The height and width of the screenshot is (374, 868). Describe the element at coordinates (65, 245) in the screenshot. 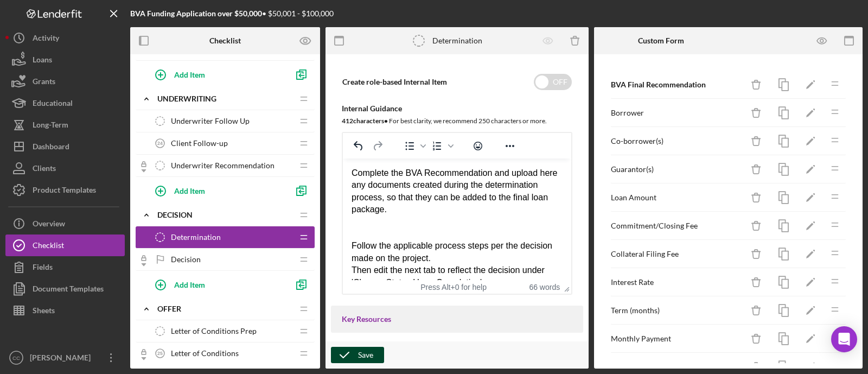

I see `a: Checklist` at that location.